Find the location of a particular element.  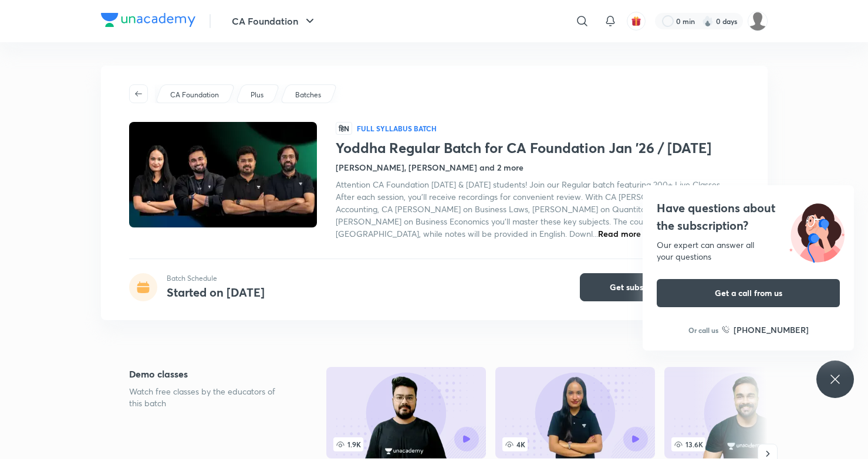

img: avatar is located at coordinates (636, 21).